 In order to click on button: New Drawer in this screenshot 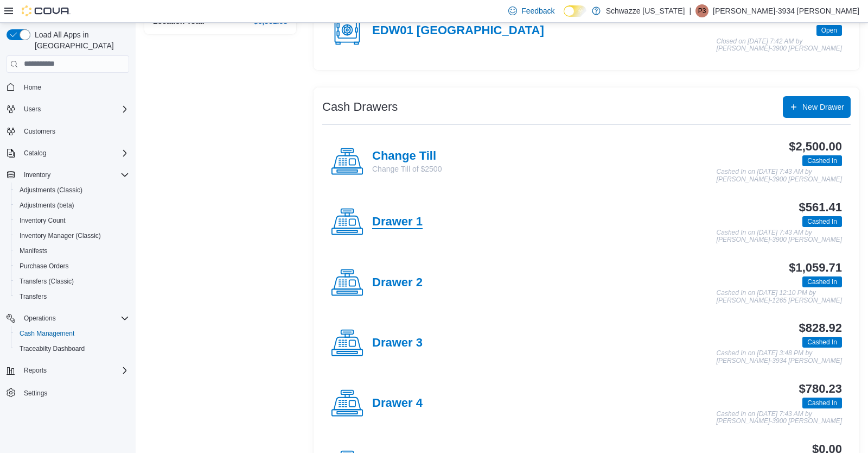, I will do `click(816, 107)`.